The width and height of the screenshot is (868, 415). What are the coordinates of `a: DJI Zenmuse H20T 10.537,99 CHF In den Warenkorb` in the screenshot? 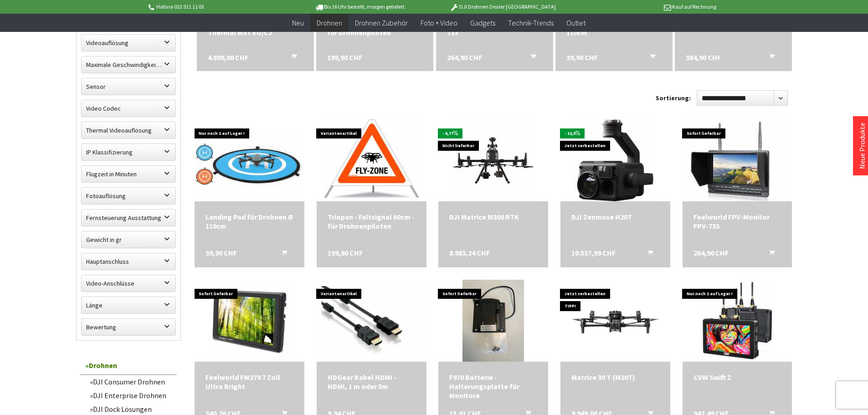 It's located at (615, 217).